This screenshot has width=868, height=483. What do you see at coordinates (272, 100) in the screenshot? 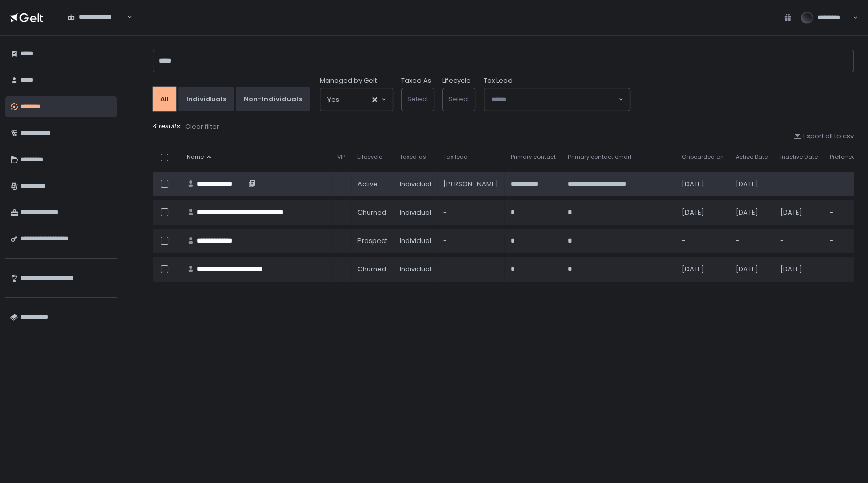
I see `button: Non-Individuals` at bounding box center [272, 100].